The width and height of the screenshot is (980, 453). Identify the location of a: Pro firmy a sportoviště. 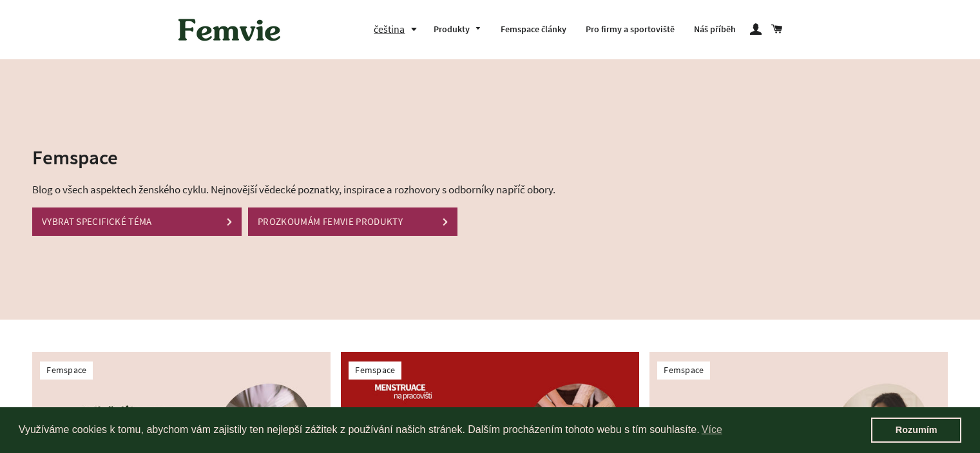
(630, 29).